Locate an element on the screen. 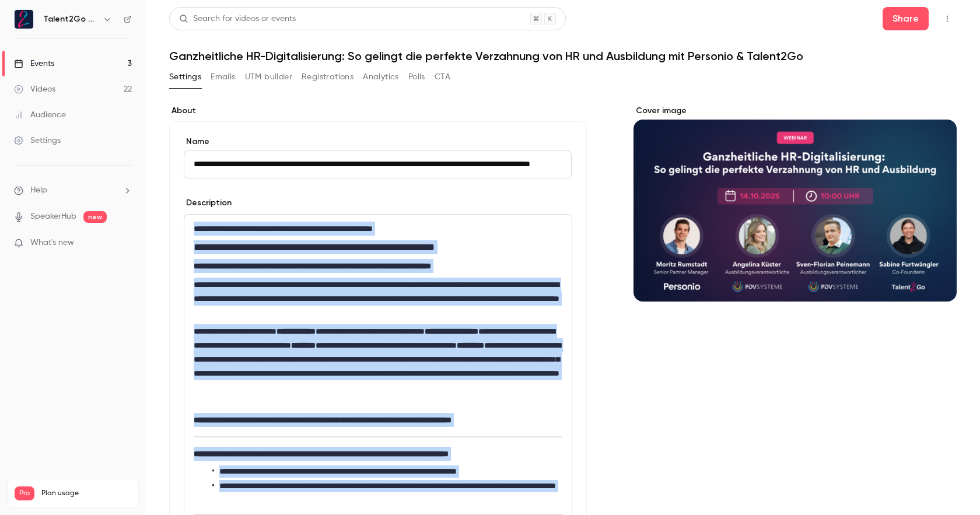 The height and width of the screenshot is (515, 980). div: Audience is located at coordinates (39, 115).